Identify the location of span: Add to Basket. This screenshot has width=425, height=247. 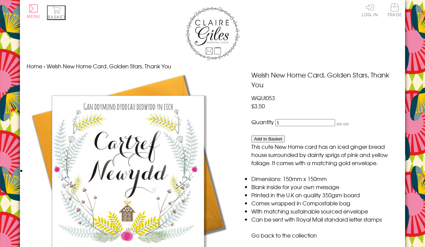
(268, 138).